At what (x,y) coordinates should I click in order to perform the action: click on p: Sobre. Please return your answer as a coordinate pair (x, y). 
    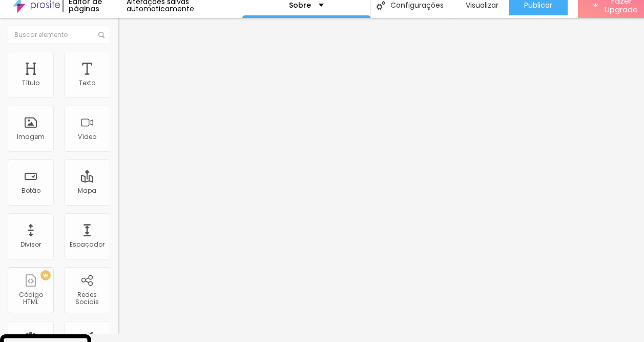
    Looking at the image, I should click on (300, 5).